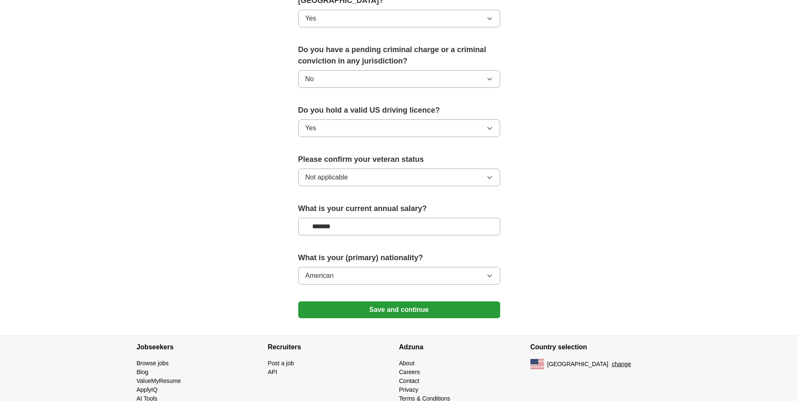 The image size is (798, 401). Describe the element at coordinates (409, 390) in the screenshot. I see `a: Privacy` at that location.